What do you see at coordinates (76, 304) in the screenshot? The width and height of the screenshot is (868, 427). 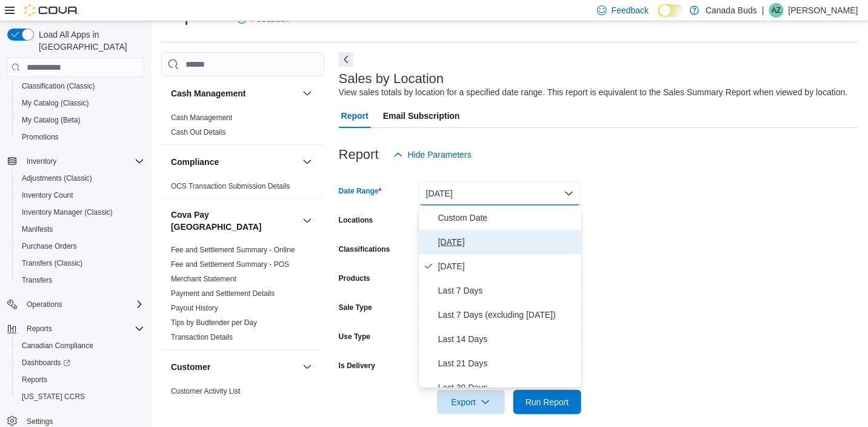 I see `button: Operations` at bounding box center [76, 304].